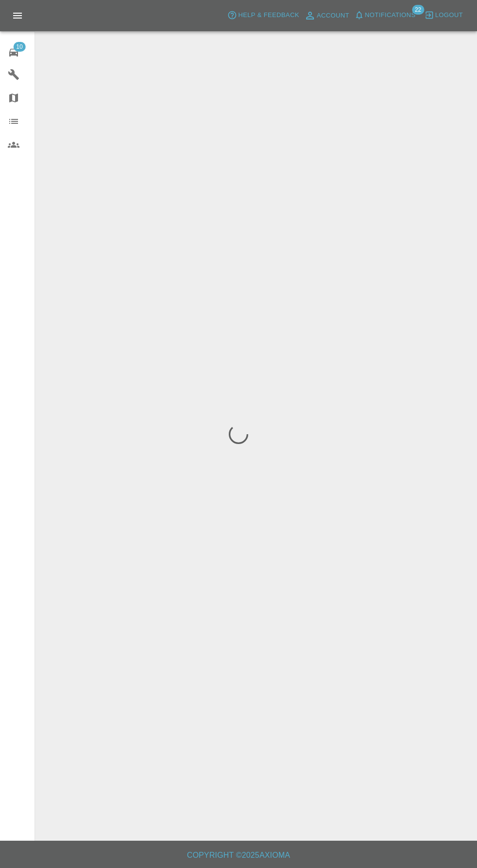 The height and width of the screenshot is (868, 477). I want to click on button: Open drawer, so click(17, 16).